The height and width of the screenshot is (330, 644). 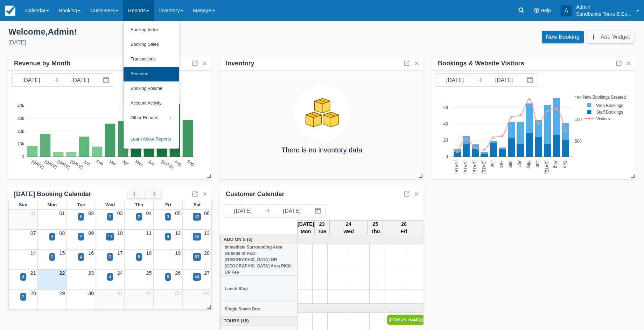 I want to click on a: 10, so click(x=120, y=233).